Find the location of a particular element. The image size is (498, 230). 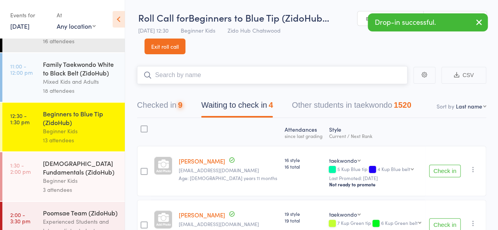

button: Waiting to check in4 is located at coordinates (237, 107).